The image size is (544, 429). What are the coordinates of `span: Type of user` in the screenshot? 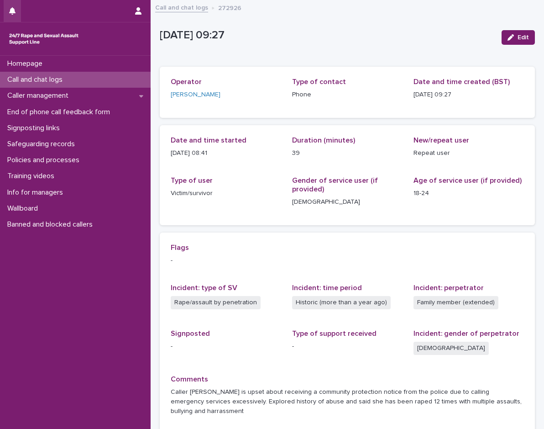 It's located at (192, 180).